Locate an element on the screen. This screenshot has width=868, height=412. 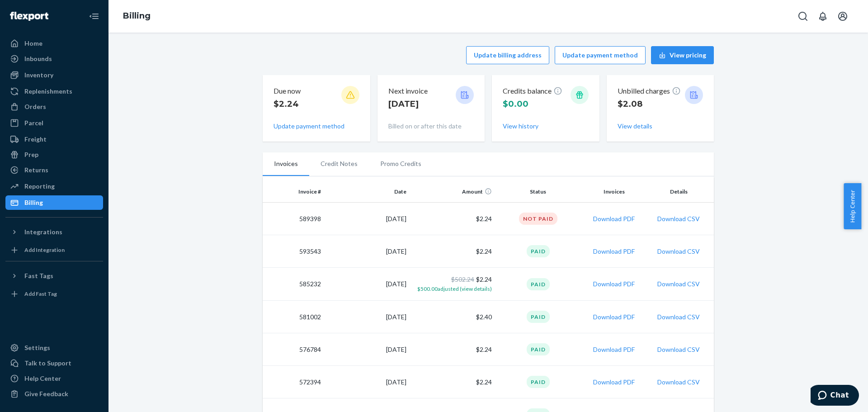
a: Inbounds is located at coordinates (54, 59).